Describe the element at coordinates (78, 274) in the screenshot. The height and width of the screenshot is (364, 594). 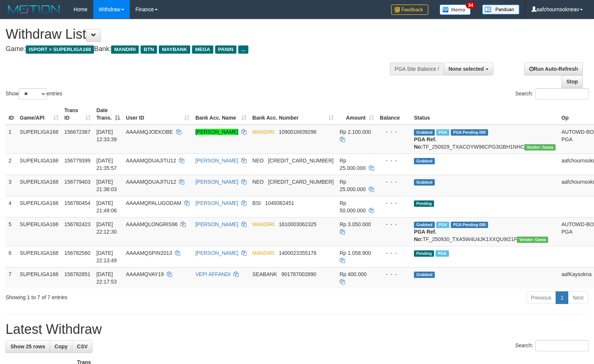
I see `span: 156782851` at that location.